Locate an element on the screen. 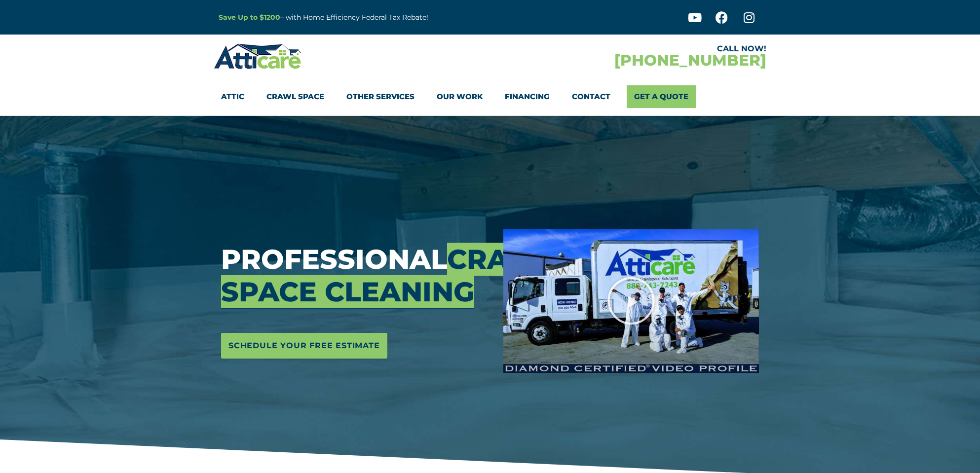 The width and height of the screenshot is (980, 473). a: Attic is located at coordinates (232, 97).